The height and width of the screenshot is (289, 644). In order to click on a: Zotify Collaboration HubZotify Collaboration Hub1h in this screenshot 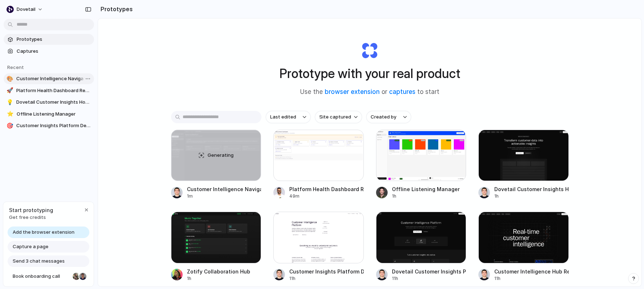, I will do `click(216, 246)`.